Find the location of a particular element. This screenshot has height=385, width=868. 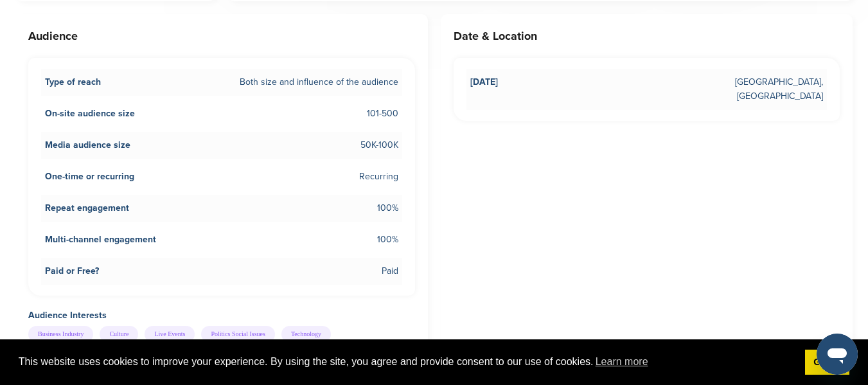

span: 101-500 is located at coordinates (383, 113).